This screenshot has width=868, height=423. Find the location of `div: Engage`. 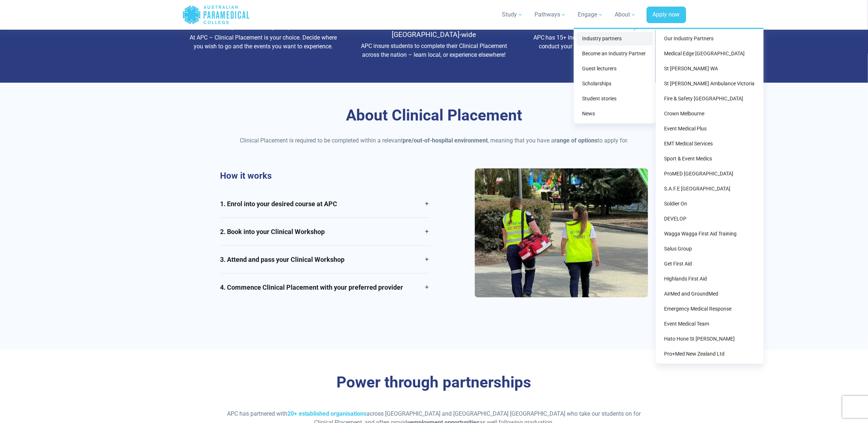

div: Engage is located at coordinates (615, 76).